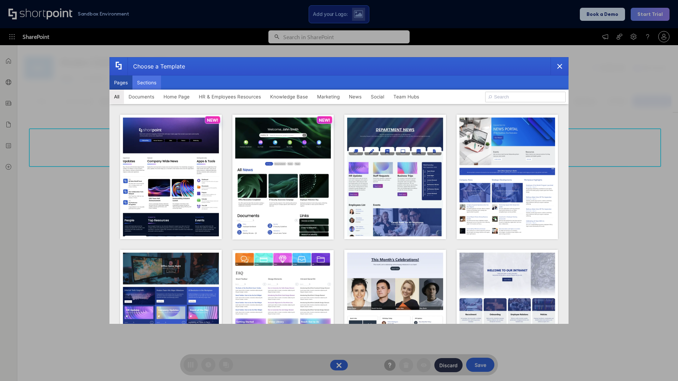 This screenshot has width=678, height=381. Describe the element at coordinates (328, 97) in the screenshot. I see `button: Marketing` at that location.